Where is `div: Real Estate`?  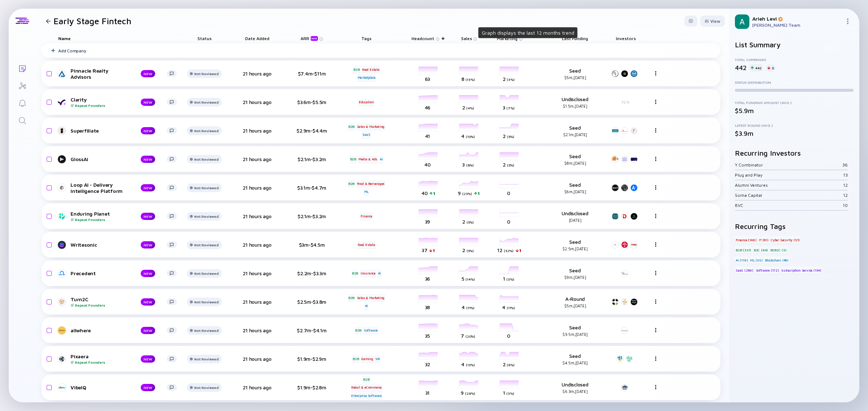
div: Real Estate is located at coordinates (371, 69).